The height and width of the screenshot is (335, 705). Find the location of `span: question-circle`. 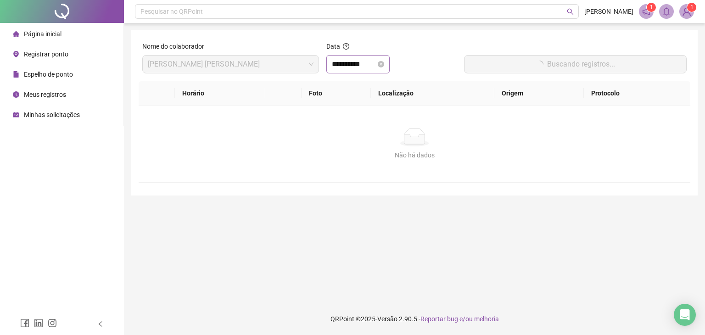

span: question-circle is located at coordinates (346, 46).